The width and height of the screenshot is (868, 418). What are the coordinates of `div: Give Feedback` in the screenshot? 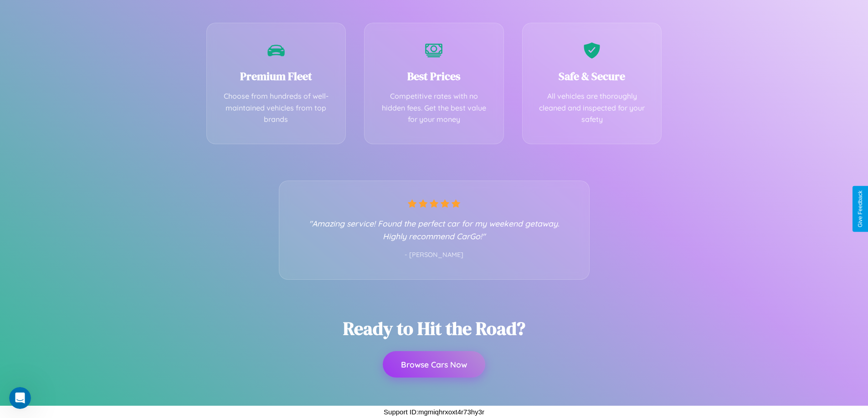 It's located at (860, 209).